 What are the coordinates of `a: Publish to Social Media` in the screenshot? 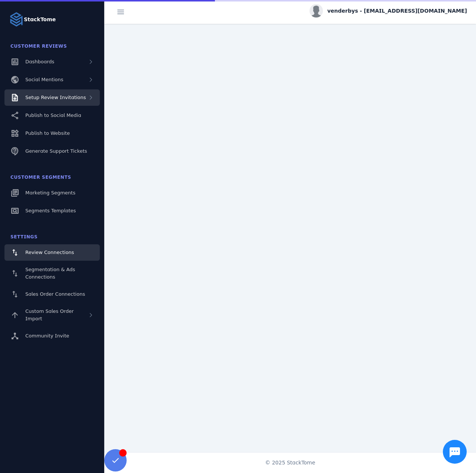 It's located at (52, 115).